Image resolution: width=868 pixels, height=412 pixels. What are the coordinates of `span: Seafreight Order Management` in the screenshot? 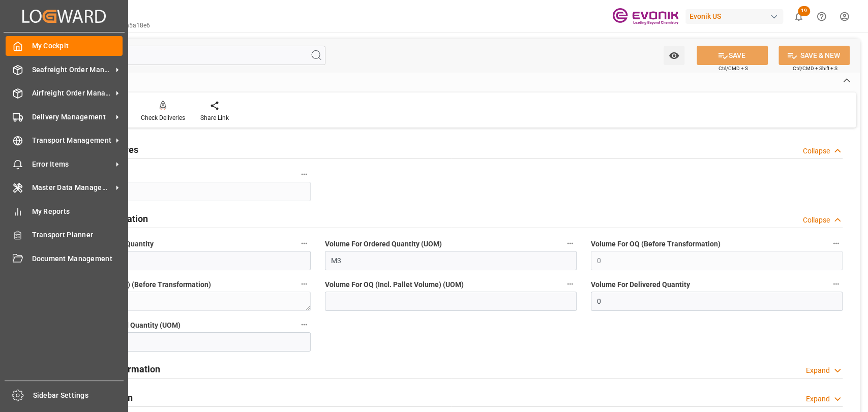 It's located at (72, 70).